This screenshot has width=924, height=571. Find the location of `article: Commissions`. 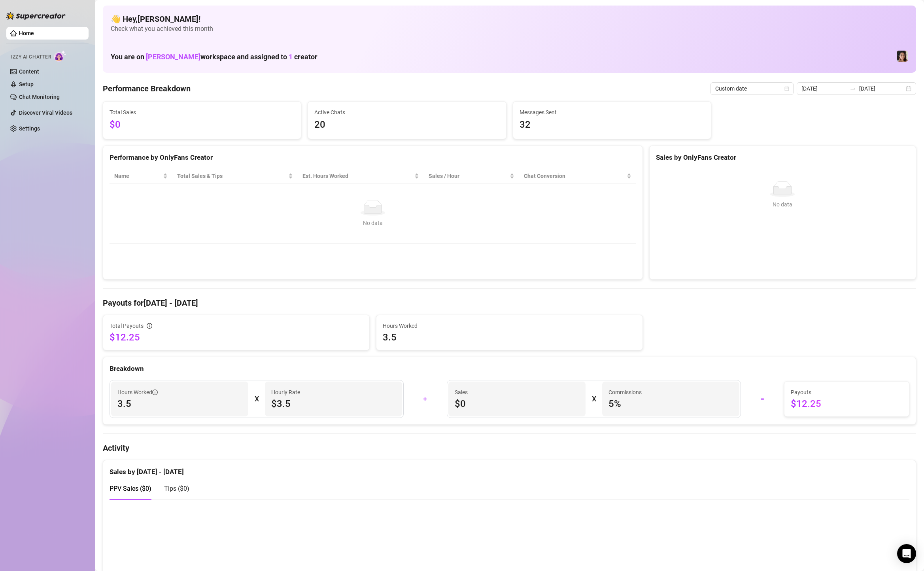

article: Commissions is located at coordinates (625, 392).